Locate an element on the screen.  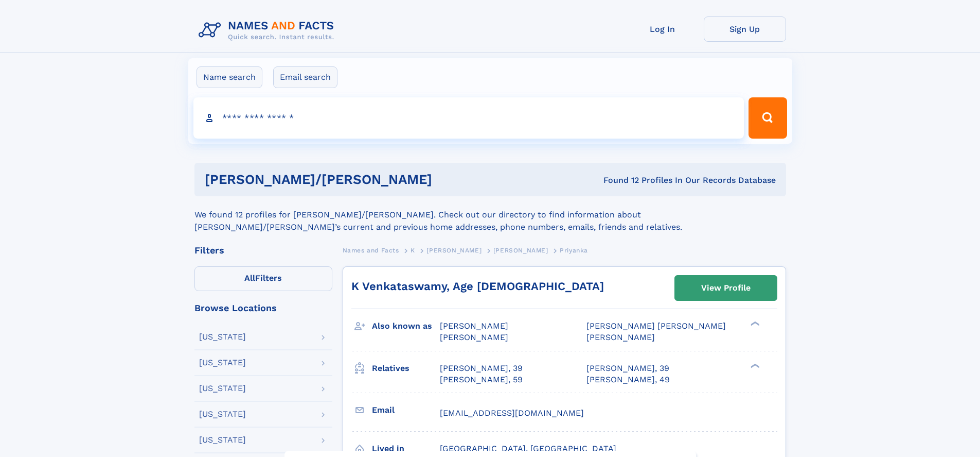
a: View Profile is located at coordinates (726, 288).